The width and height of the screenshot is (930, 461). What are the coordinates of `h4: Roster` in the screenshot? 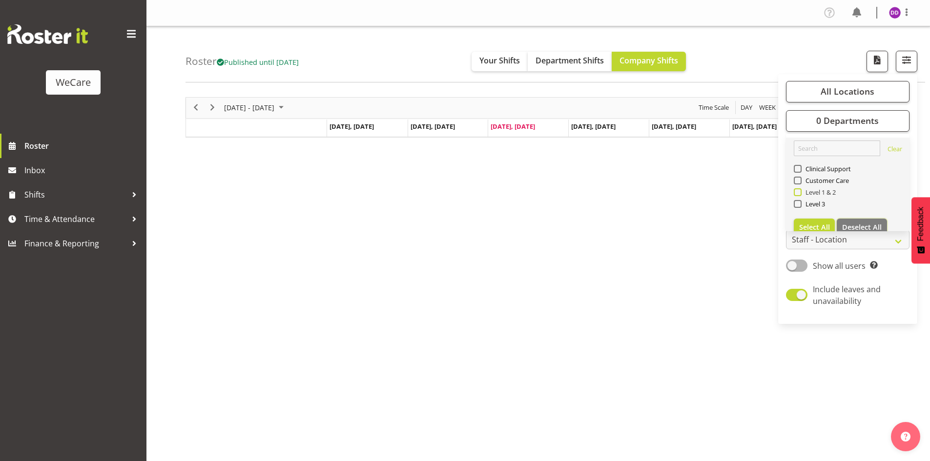 It's located at (242, 61).